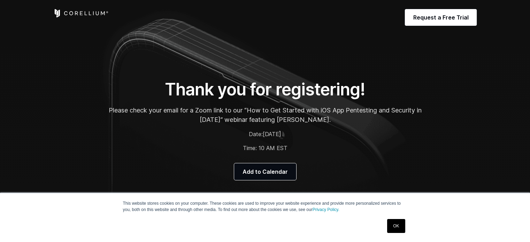 The width and height of the screenshot is (530, 242). I want to click on p: Please check your email for a Zoom link to our “How to Get Started with iOS App Pentesting and Se..., so click(265, 115).